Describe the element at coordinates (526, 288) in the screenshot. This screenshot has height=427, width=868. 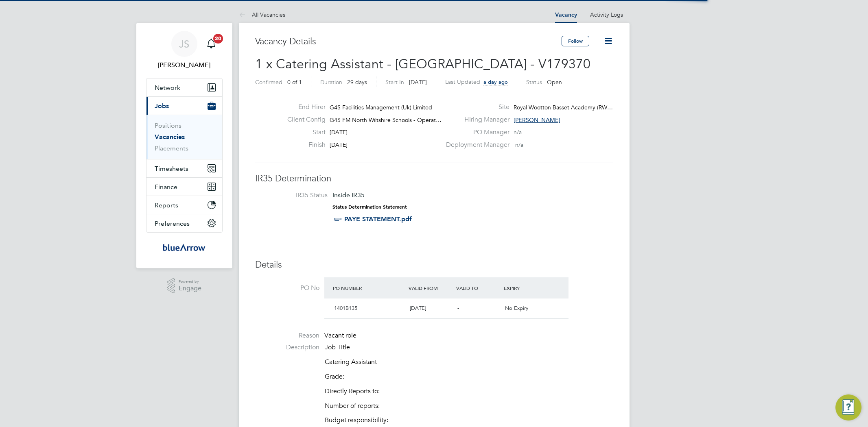
I see `div: Expiry` at that location.